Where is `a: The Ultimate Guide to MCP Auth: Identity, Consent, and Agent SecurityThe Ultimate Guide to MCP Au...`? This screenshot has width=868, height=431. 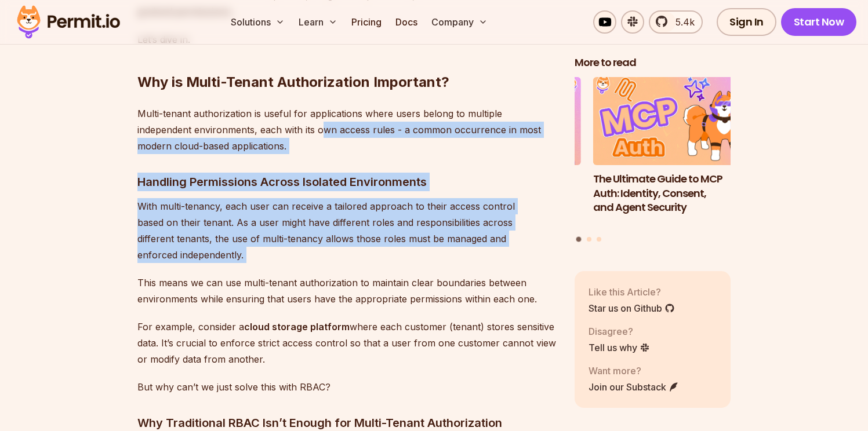
a: The Ultimate Guide to MCP Auth: Identity, Consent, and Agent SecurityThe Ultimate Guide to MCP Au... is located at coordinates (671, 153).